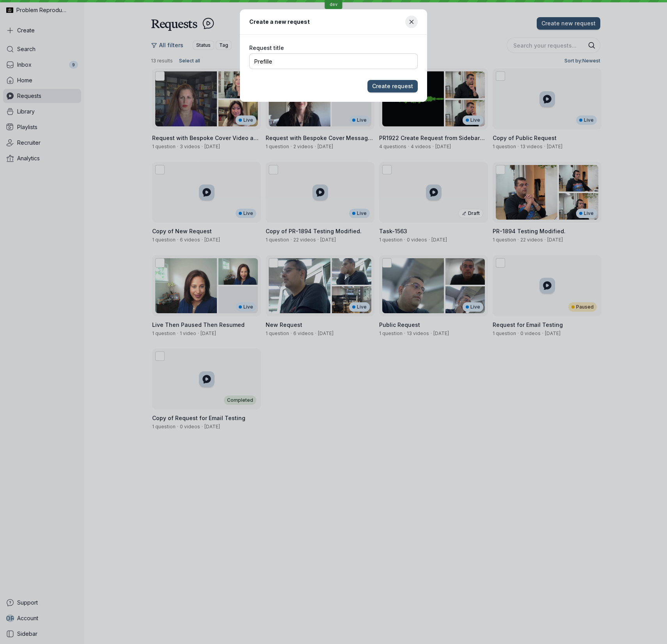  I want to click on span: Request title, so click(266, 48).